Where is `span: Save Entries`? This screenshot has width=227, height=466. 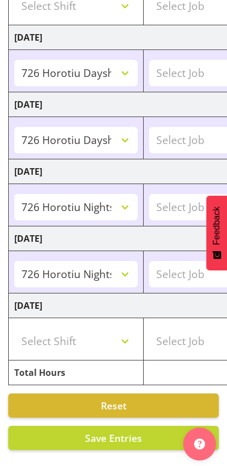 span: Save Entries is located at coordinates (114, 438).